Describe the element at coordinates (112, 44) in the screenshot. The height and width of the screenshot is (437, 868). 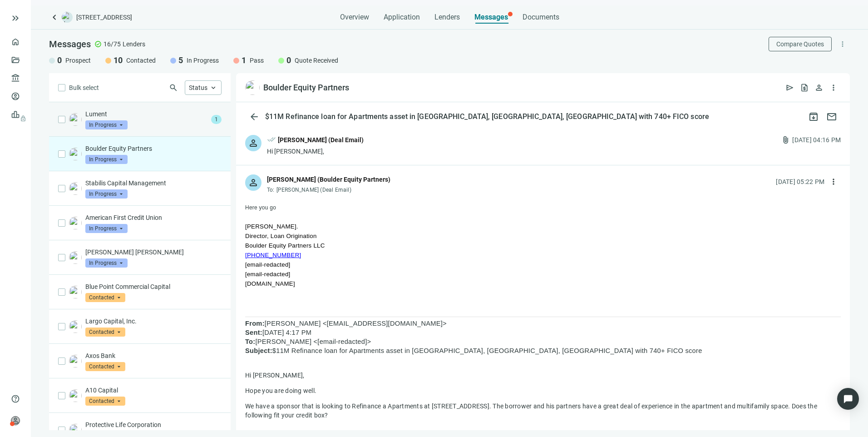
I see `span: 16/75` at that location.